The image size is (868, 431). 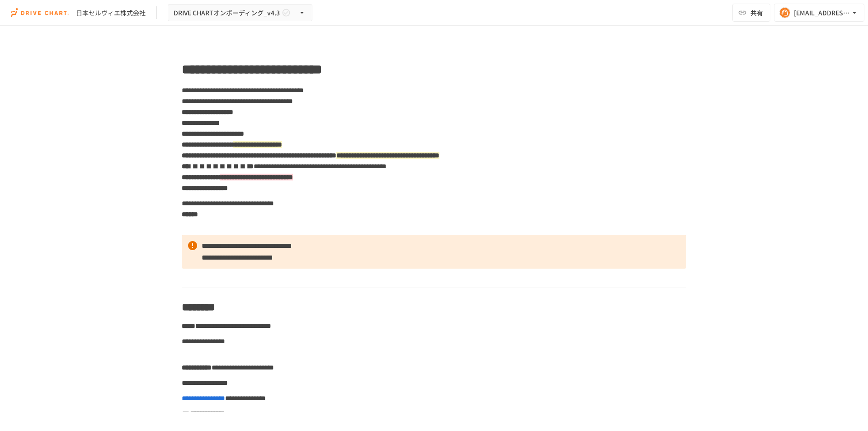 I want to click on span: DRIVE CHARTオンボーディング_v4.3, so click(x=226, y=12).